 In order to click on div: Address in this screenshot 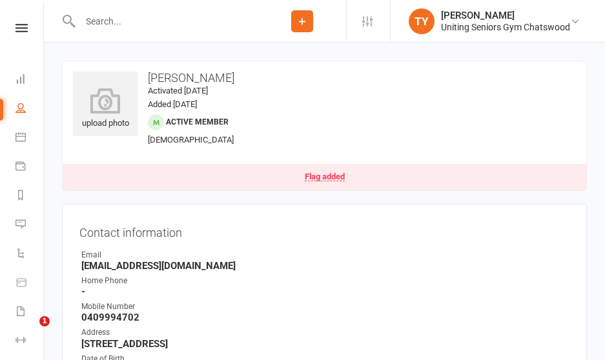, I will do `click(326, 333)`.